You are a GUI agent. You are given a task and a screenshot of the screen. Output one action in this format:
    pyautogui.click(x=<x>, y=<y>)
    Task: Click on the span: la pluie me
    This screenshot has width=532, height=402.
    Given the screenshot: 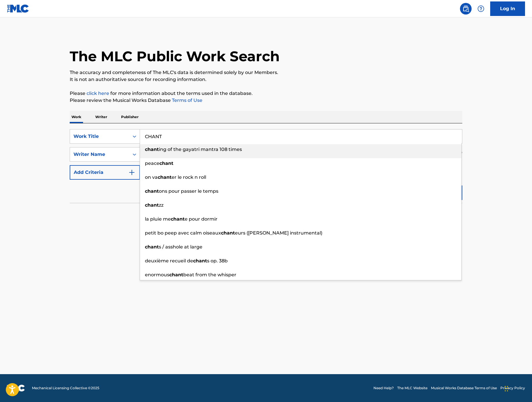 What is the action you would take?
    pyautogui.click(x=158, y=219)
    